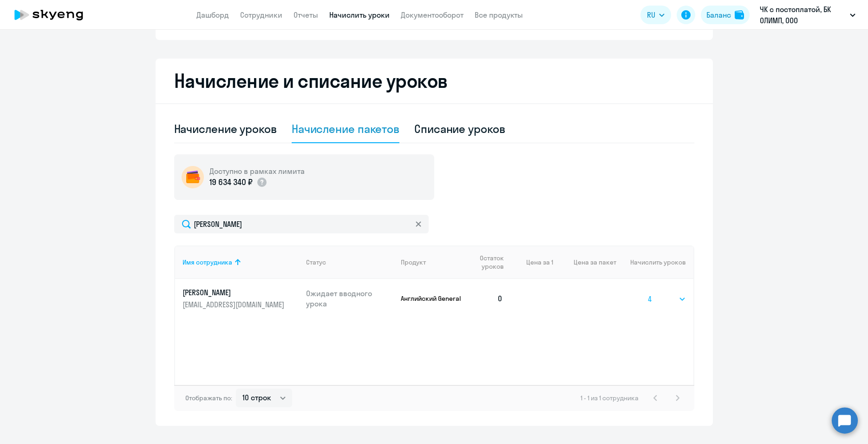  What do you see at coordinates (305, 15) in the screenshot?
I see `a: Отчеты` at bounding box center [305, 15].